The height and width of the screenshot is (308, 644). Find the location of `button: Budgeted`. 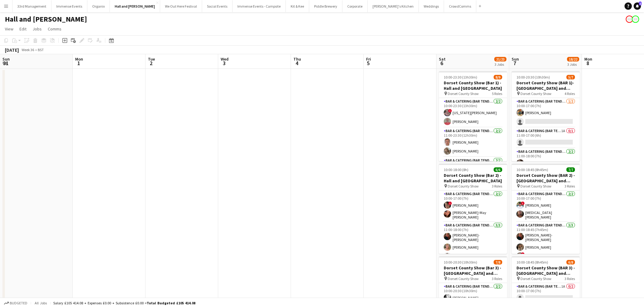

button: Budgeted is located at coordinates (15, 303).